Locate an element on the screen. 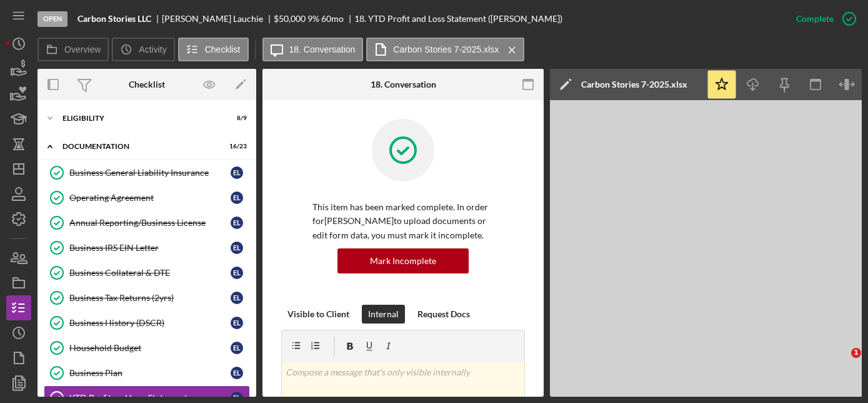  a: Business History (DSCR)EL is located at coordinates (147, 323).